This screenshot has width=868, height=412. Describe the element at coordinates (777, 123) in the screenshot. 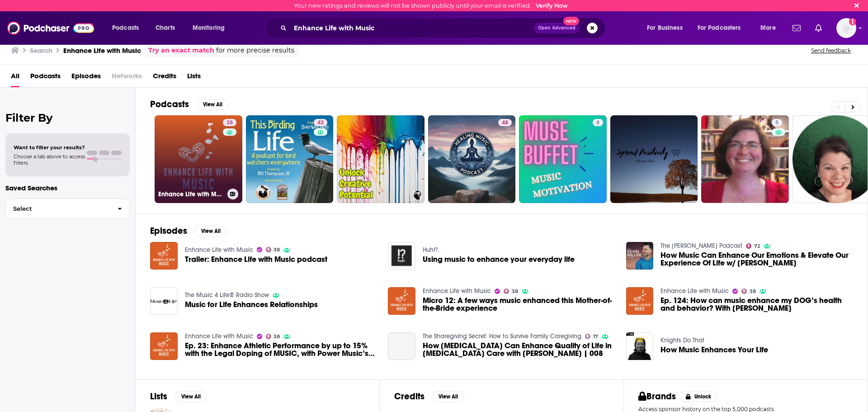

I see `span: 5` at that location.